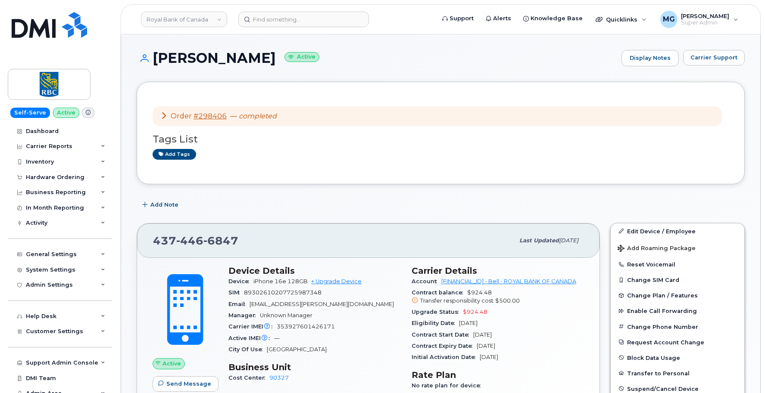 The width and height of the screenshot is (765, 393). Describe the element at coordinates (444, 346) in the screenshot. I see `span: Contract Expiry Date` at that location.